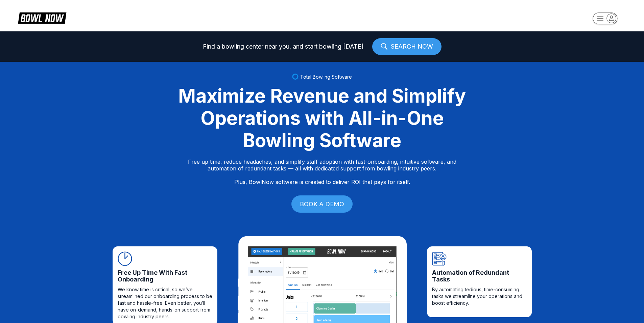  I want to click on p: Free up time, reduce headaches, and simplify staff adoption with fast-onboarding, intuitive softw..., so click(322, 172).